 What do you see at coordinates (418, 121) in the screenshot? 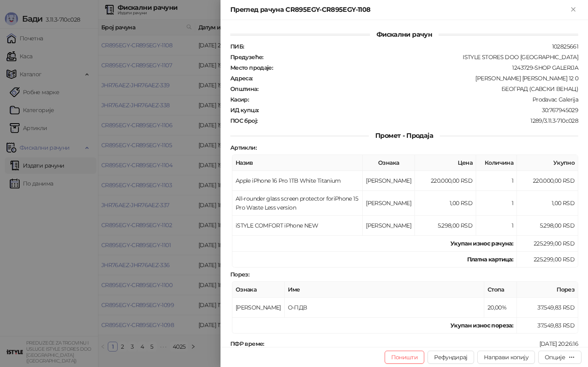
I see `div: 1289/3.11.3-710c028` at bounding box center [418, 121].